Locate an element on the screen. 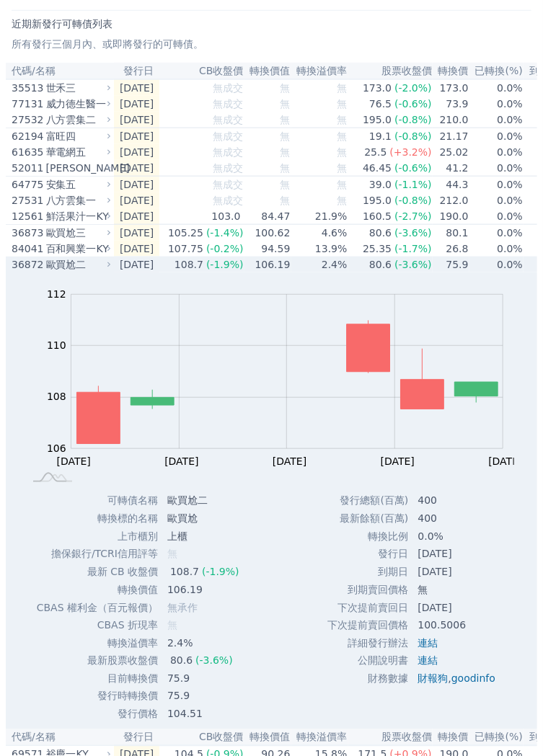 The width and height of the screenshot is (543, 756). td: 公開說明書 is located at coordinates (359, 661).